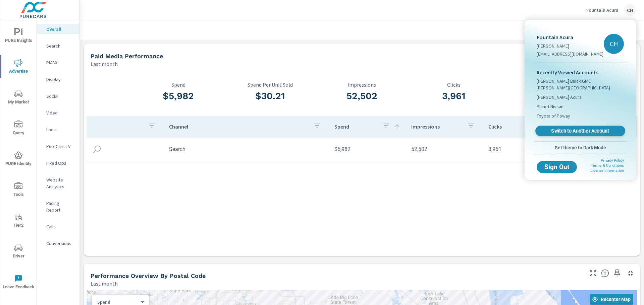  I want to click on span: Sign Out, so click(556, 167).